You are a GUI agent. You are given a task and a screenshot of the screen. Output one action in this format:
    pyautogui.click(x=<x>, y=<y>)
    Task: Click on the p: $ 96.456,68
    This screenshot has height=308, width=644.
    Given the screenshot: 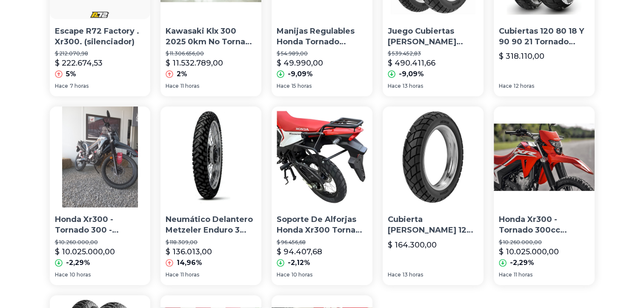 What is the action you would take?
    pyautogui.click(x=322, y=242)
    